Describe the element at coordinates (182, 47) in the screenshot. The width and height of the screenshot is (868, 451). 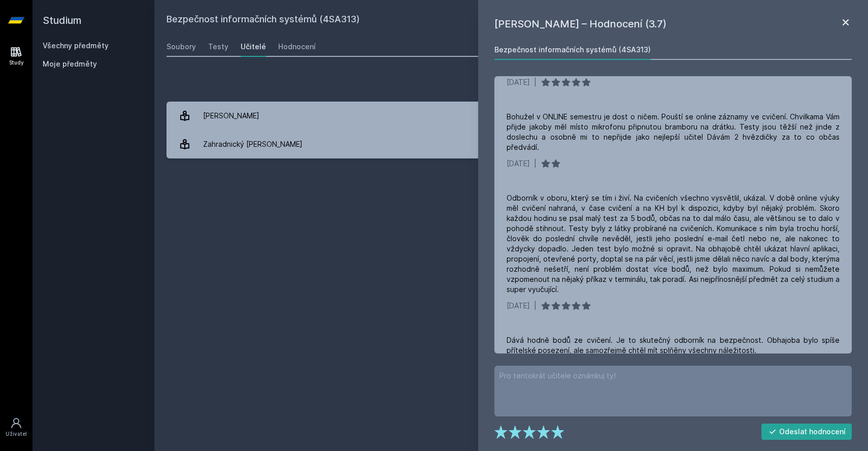
I see `a: Soubory` at that location.